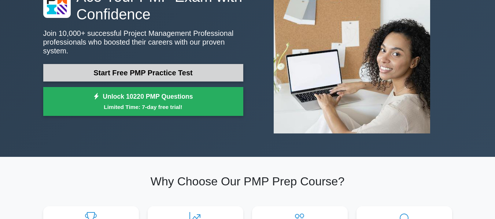  I want to click on a: Unlock 10220 PMP QuestionsLimited Time: 7-day free trial!, so click(143, 102).